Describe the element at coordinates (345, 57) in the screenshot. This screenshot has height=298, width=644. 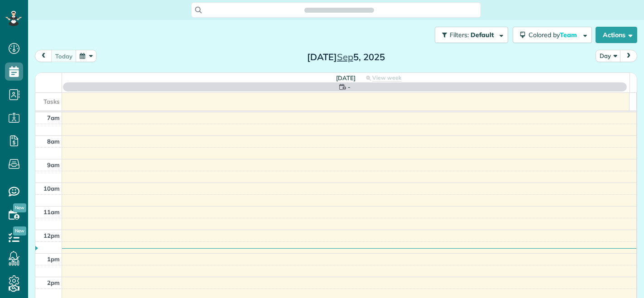
I see `span: Sep` at that location.